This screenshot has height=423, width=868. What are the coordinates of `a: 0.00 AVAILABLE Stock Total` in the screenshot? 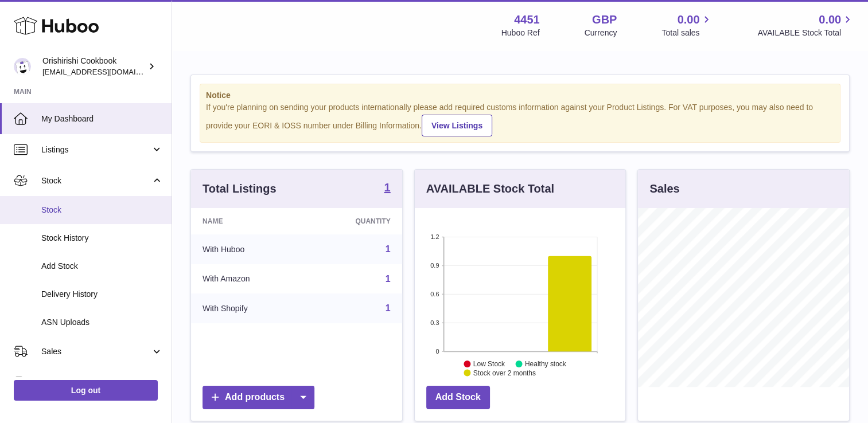 It's located at (805, 25).